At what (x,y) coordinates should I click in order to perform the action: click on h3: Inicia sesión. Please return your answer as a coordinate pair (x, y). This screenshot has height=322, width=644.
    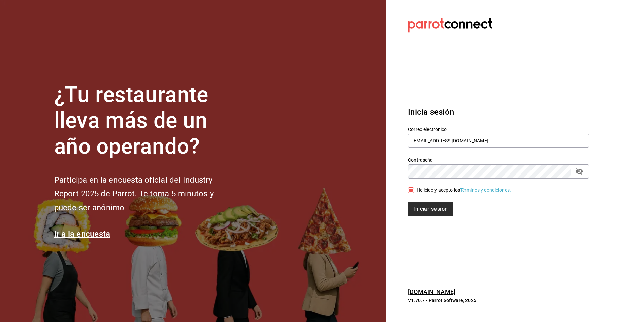
    Looking at the image, I should click on (498, 112).